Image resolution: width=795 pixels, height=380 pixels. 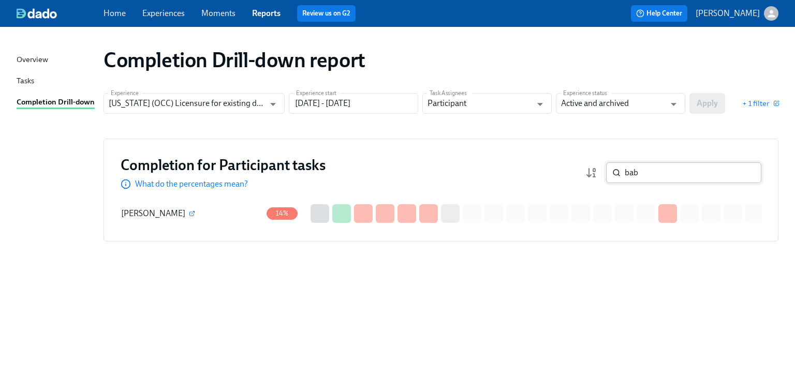 I want to click on img: dado, so click(x=37, y=13).